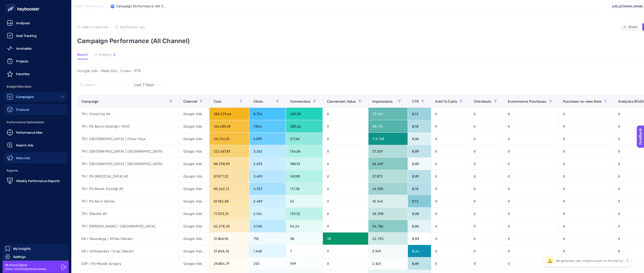 Image resolution: width=644 pixels, height=273 pixels. Describe the element at coordinates (419, 139) in the screenshot. I see `div: 0,06` at that location.